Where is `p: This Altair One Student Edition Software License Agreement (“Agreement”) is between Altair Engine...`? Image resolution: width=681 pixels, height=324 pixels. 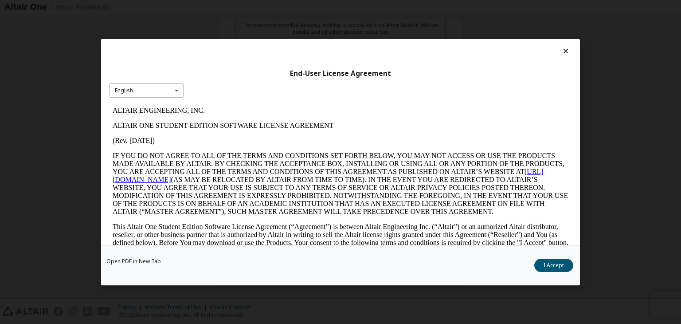 p: This Altair One Student Edition Software License Agreement (“Agreement”) is between Altair Engine... is located at coordinates (231, 136).